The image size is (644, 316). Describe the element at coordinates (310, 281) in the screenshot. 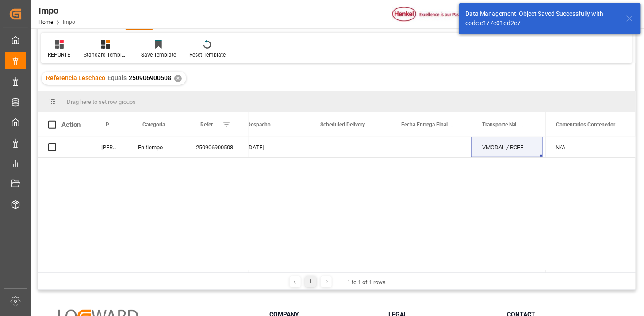

I see `div: 1` at that location.